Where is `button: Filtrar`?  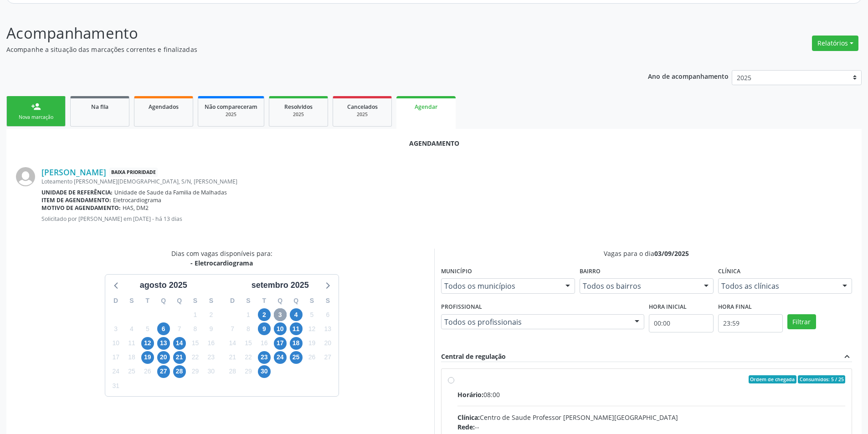 button: Filtrar is located at coordinates (801, 322).